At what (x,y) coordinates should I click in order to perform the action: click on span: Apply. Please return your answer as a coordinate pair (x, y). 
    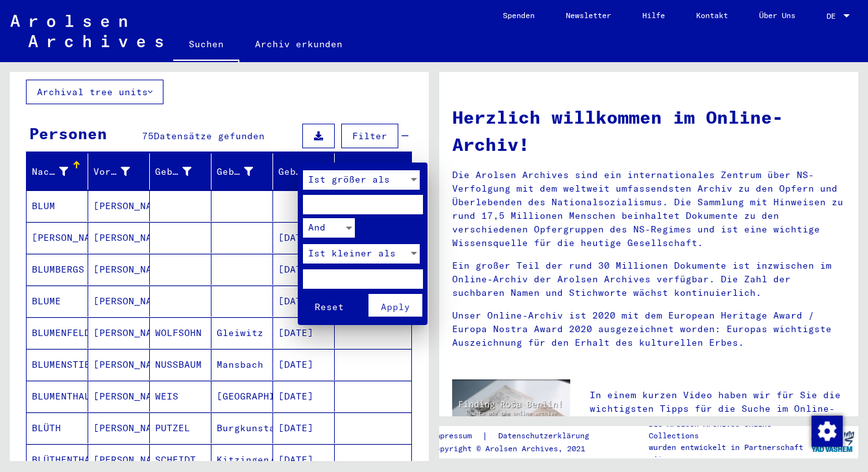
    Looking at the image, I should click on (395, 307).